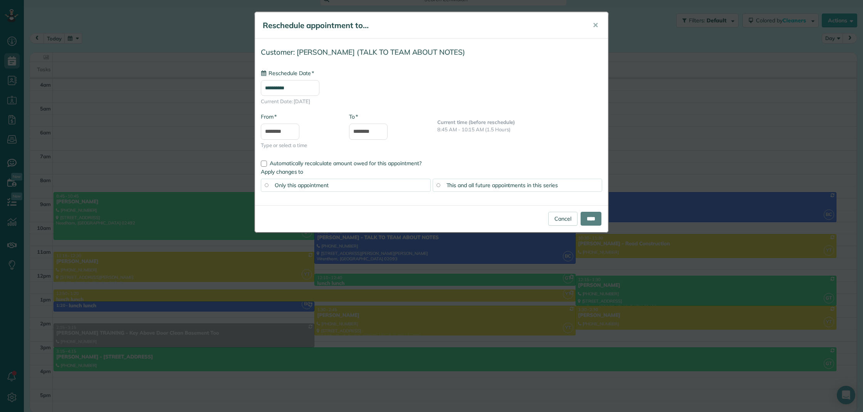 This screenshot has height=412, width=863. What do you see at coordinates (563, 219) in the screenshot?
I see `a: Cancel` at bounding box center [563, 219].